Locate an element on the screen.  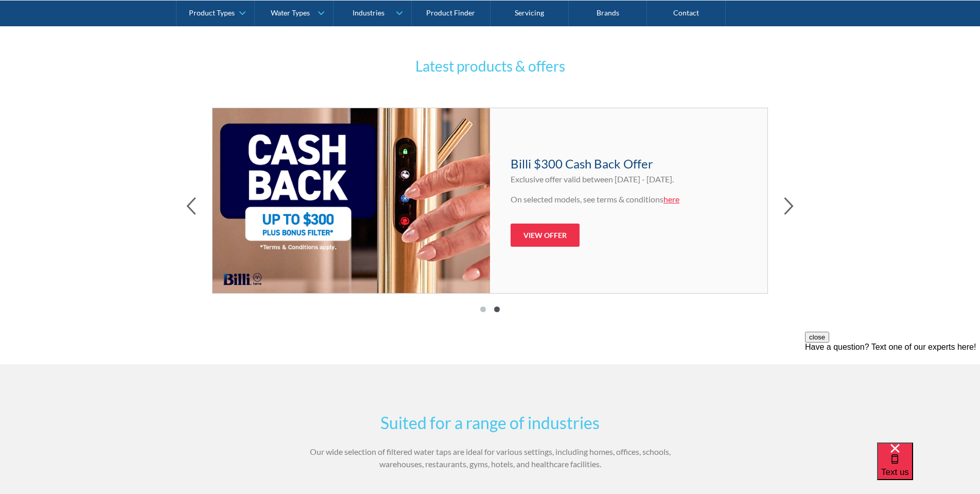
p: Our wide selection of filtered water taps are ideal for various settings, including homes, office... is located at coordinates (490, 458).